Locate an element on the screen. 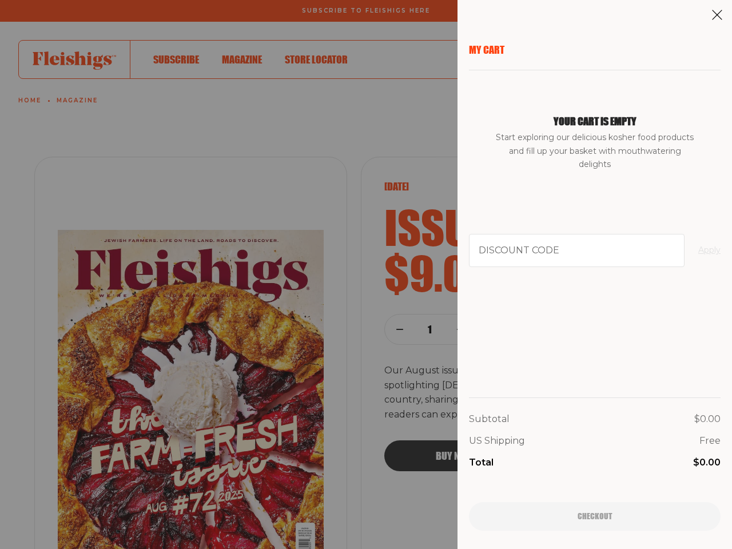 The height and width of the screenshot is (549, 732). p: US Shipping is located at coordinates (497, 441).